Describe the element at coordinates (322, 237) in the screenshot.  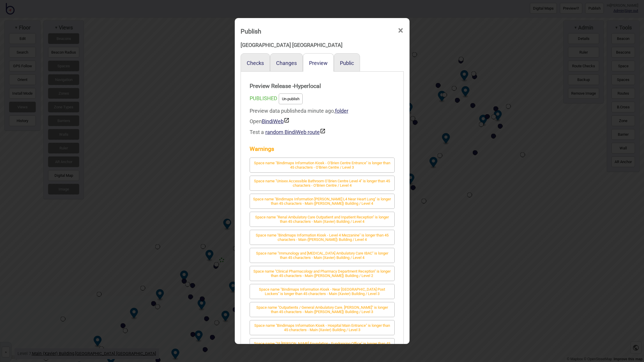
I see `button: Space name "Bindimaps Information Kiosk - Level 4 Mezzanine" is longer than 45 characters - Main ...` at that location.